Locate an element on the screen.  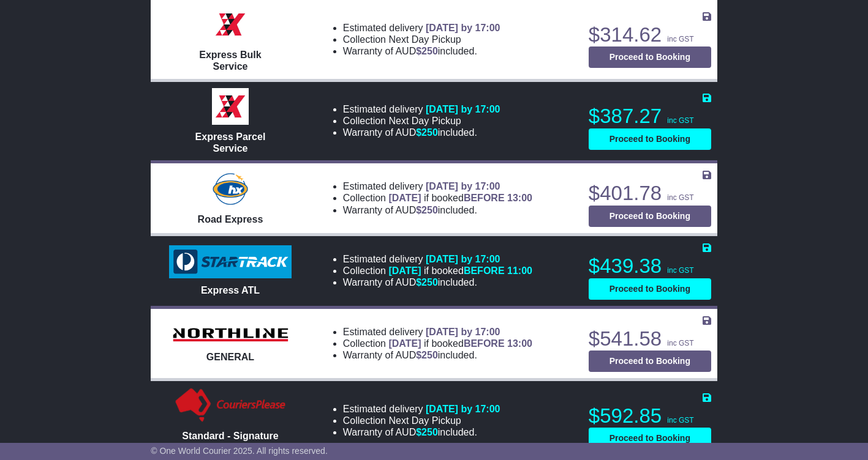
img: Couriers Please: Standard - Signature Required is located at coordinates (231, 406).